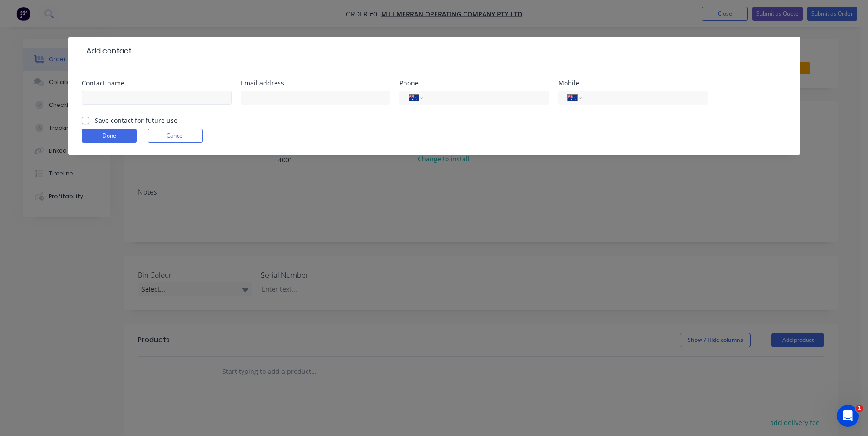 The width and height of the screenshot is (868, 436). What do you see at coordinates (109, 136) in the screenshot?
I see `button: Done` at bounding box center [109, 136].